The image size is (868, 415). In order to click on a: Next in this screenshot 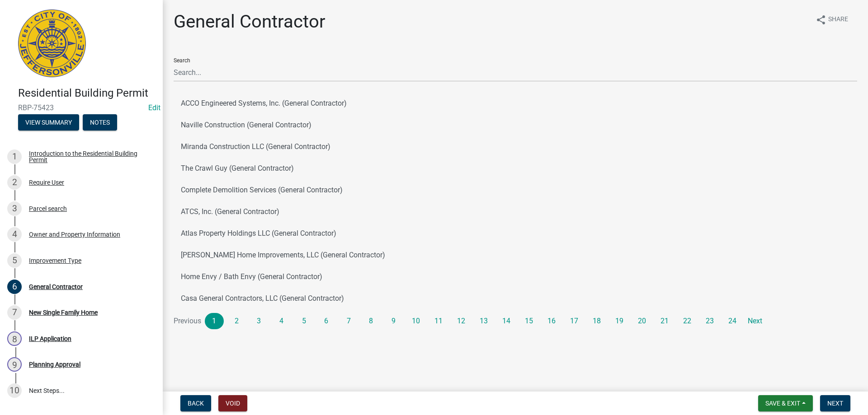, I will do `click(755, 321)`.